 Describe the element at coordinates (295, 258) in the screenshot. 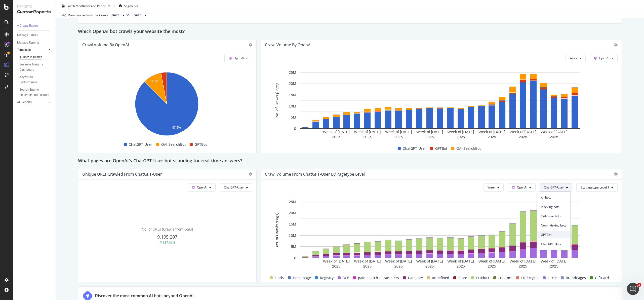

I see `text: 0` at that location.